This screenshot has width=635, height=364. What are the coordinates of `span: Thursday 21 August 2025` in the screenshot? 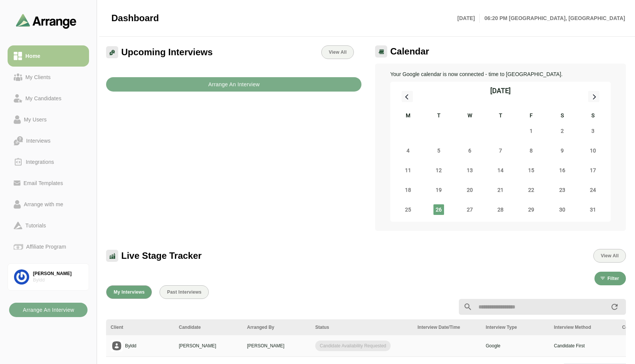 It's located at (500, 190).